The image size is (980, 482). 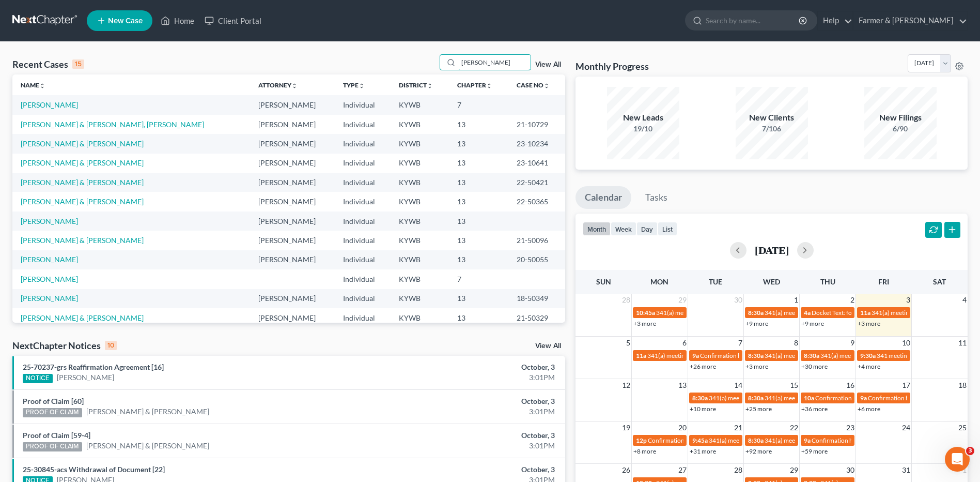 I want to click on h3: Monthly Progress, so click(x=612, y=66).